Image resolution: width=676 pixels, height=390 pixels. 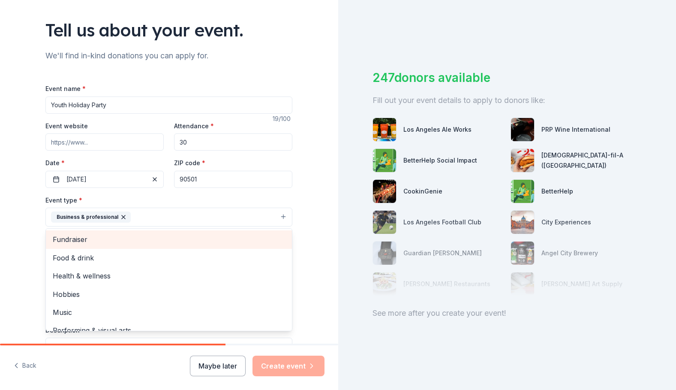 What do you see at coordinates (169, 258) in the screenshot?
I see `span: Food & drink` at bounding box center [169, 258].